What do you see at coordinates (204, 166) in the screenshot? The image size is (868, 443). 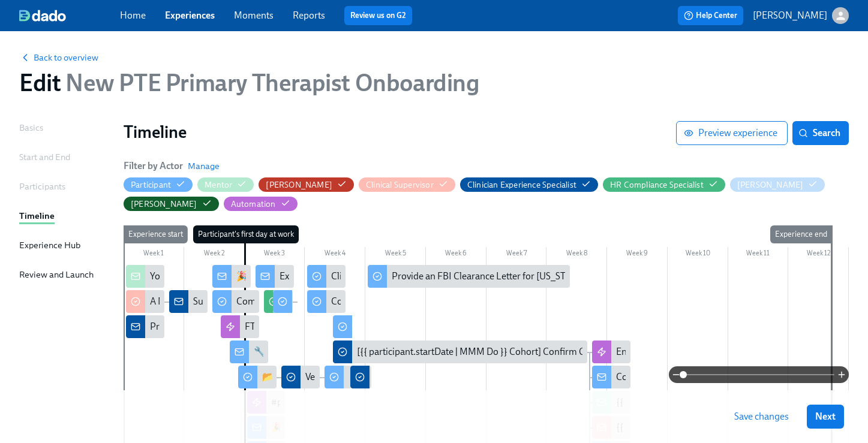 I see `button: Manage` at bounding box center [204, 166].